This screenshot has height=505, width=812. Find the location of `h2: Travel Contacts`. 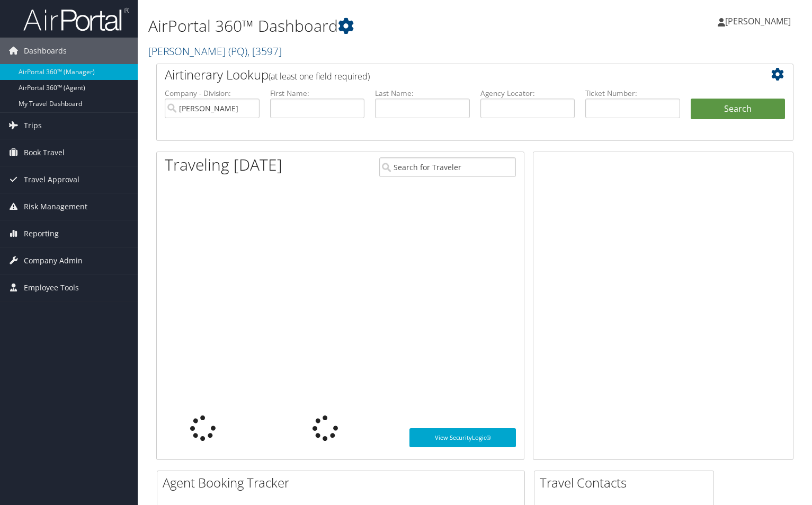

h2: Travel Contacts is located at coordinates (627, 483).